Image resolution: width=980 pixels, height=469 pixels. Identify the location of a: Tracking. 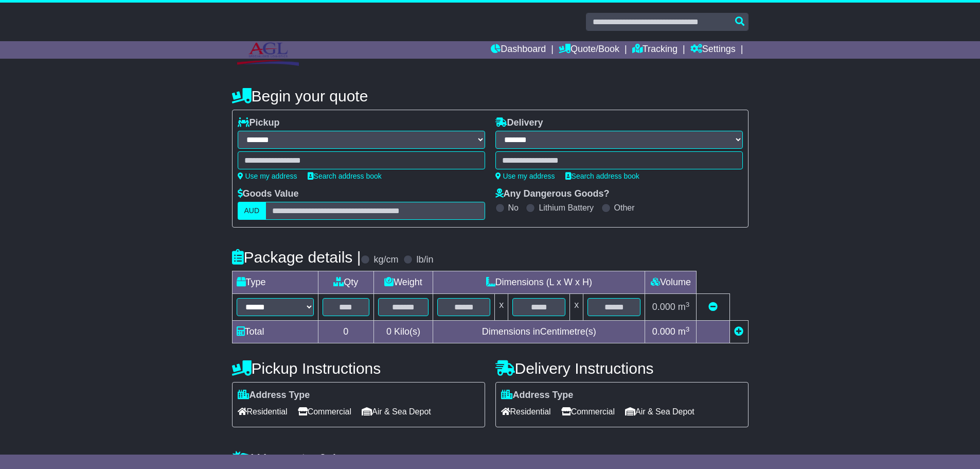
(655, 50).